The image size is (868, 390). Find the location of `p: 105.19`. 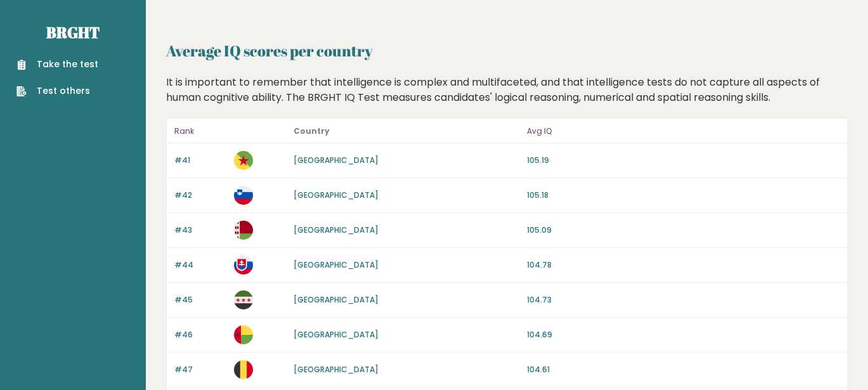

p: 105.19 is located at coordinates (683, 160).